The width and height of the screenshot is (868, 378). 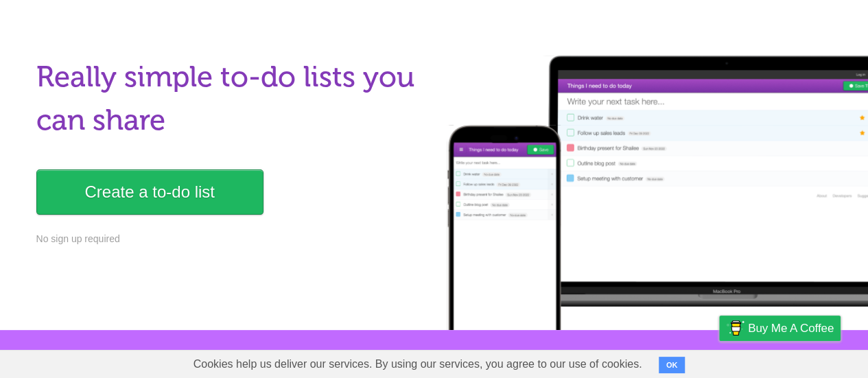 I want to click on img: Buy me a coffee, so click(x=735, y=328).